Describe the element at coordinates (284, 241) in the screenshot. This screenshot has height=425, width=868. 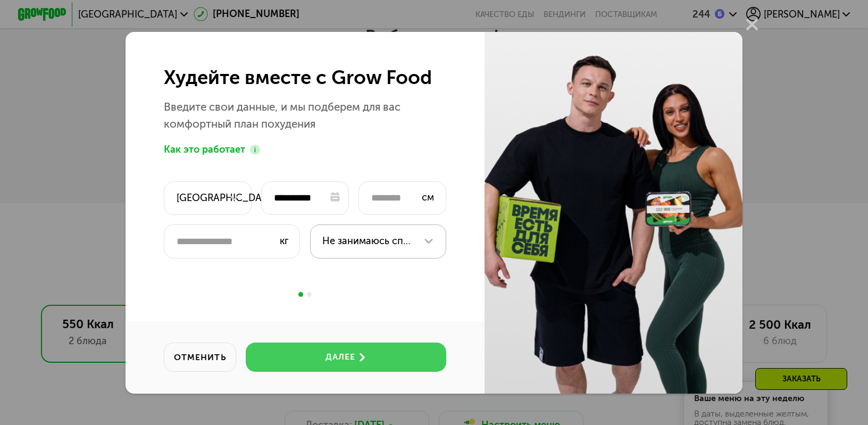
I see `label: кг` at that location.